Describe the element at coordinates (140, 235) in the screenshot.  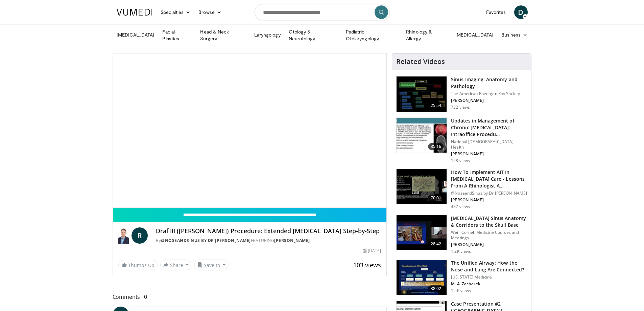
I see `span: R` at that location.